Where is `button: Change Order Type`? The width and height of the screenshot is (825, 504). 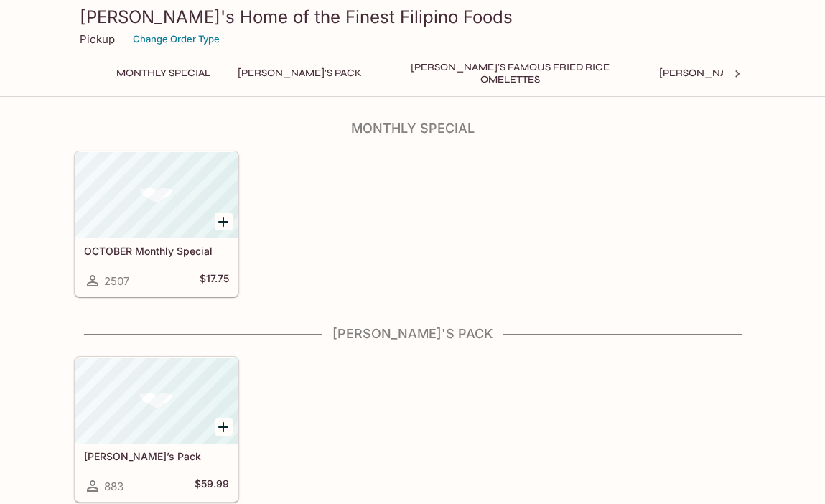
button: Change Order Type is located at coordinates (176, 39).